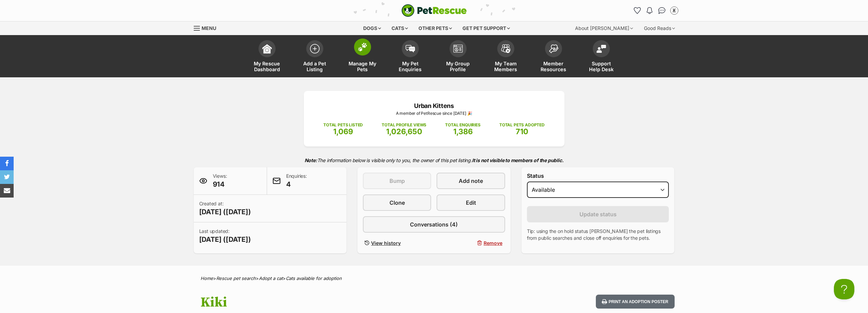 This screenshot has width=868, height=313. I want to click on a: My Team Members, so click(506, 57).